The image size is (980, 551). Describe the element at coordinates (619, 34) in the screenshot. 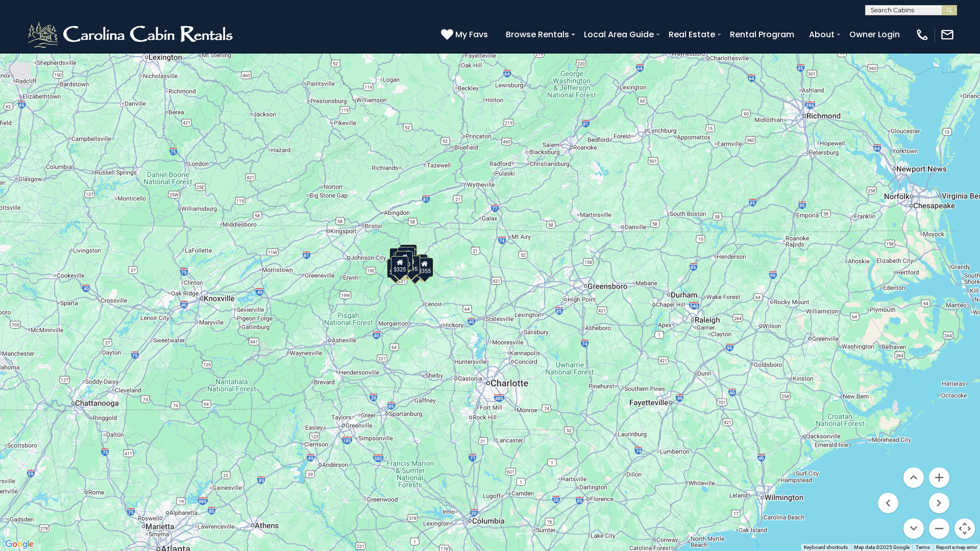

I see `a: Local Area Guide` at that location.